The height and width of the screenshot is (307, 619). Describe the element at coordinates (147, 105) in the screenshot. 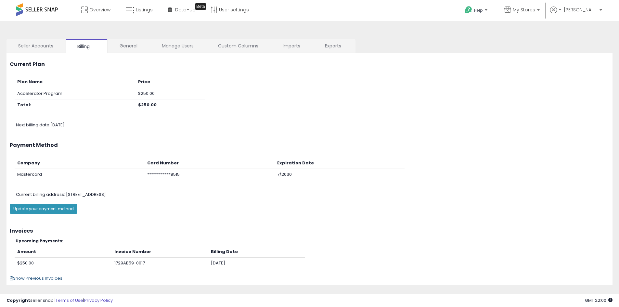

I see `b: $250.00` at that location.